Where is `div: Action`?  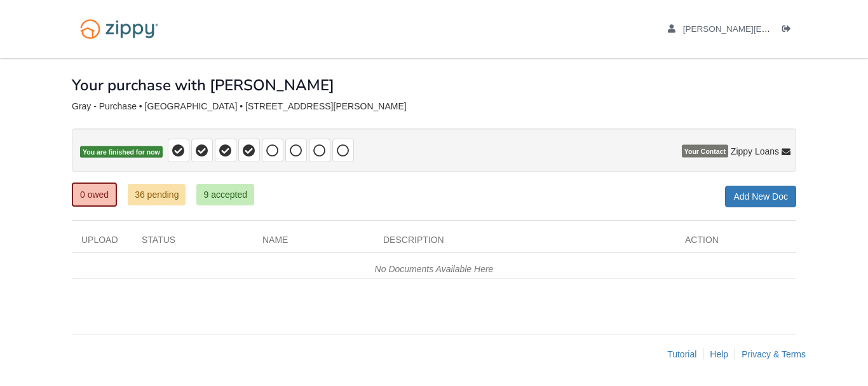 div: Action is located at coordinates (736, 243).